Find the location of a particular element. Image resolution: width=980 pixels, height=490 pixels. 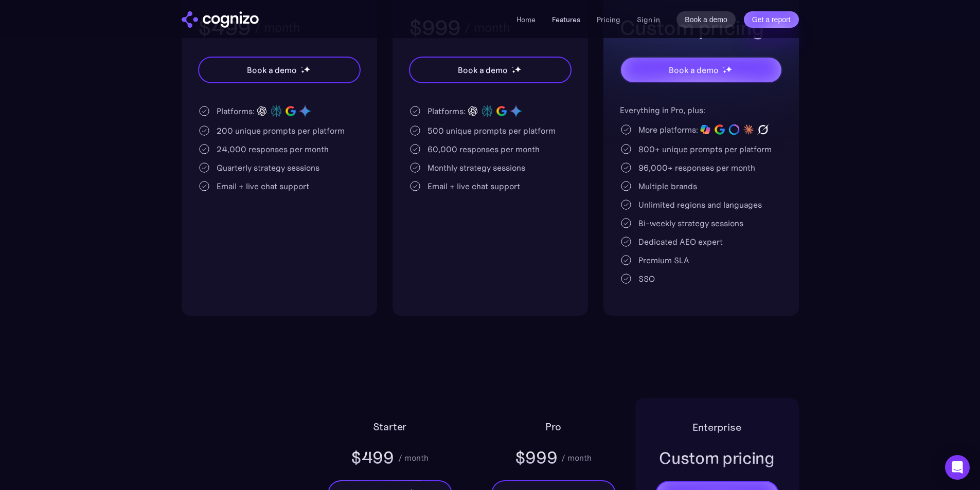

div: Multiple brands is located at coordinates (668, 186).